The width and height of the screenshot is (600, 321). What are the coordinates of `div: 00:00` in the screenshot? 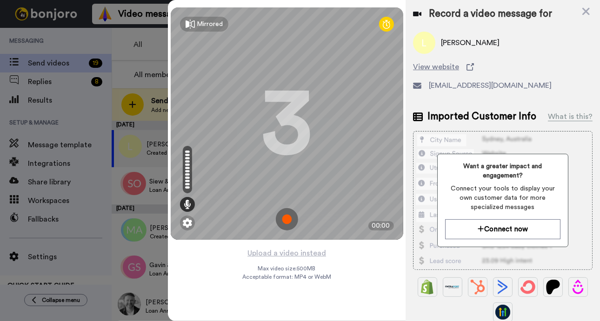 It's located at (381, 226).